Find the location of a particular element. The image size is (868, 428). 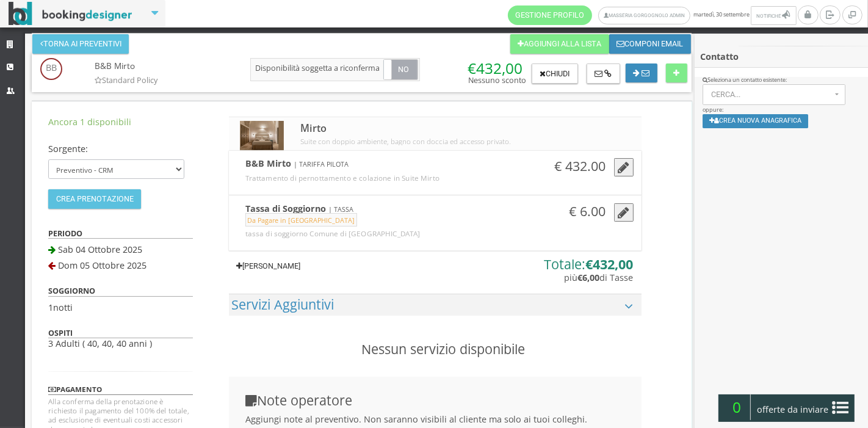

span: martedì, 30 settembre is located at coordinates (653, 15).